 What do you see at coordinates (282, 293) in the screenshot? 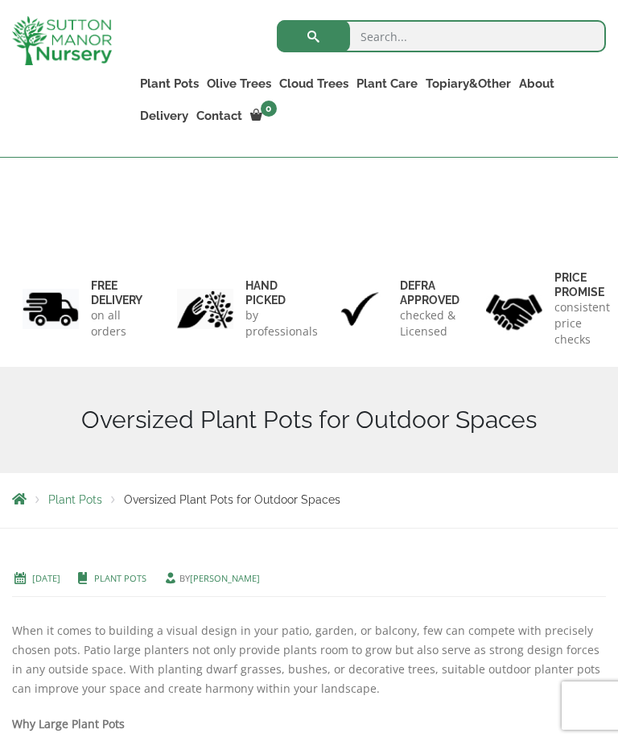
I see `h6: hand picked` at bounding box center [282, 293].